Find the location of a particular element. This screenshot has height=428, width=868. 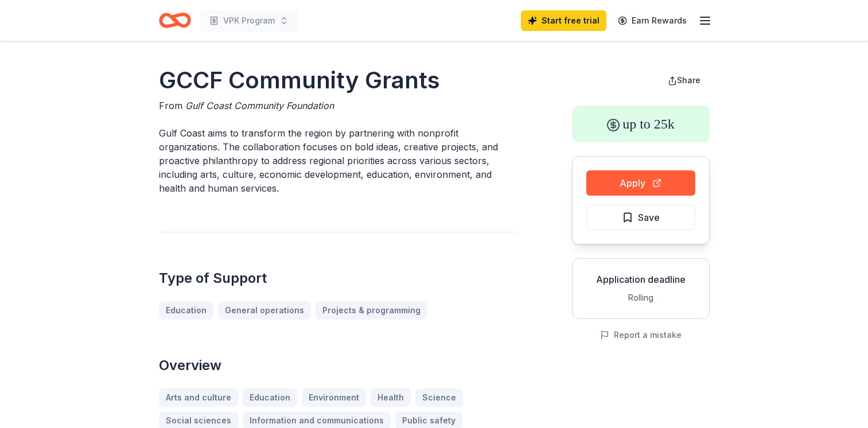

span: Share is located at coordinates (689, 80).